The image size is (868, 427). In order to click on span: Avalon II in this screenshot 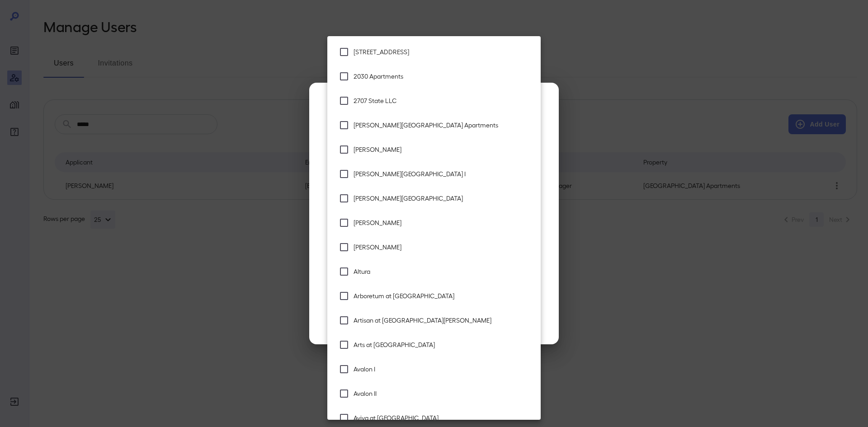, I will do `click(443, 393)`.